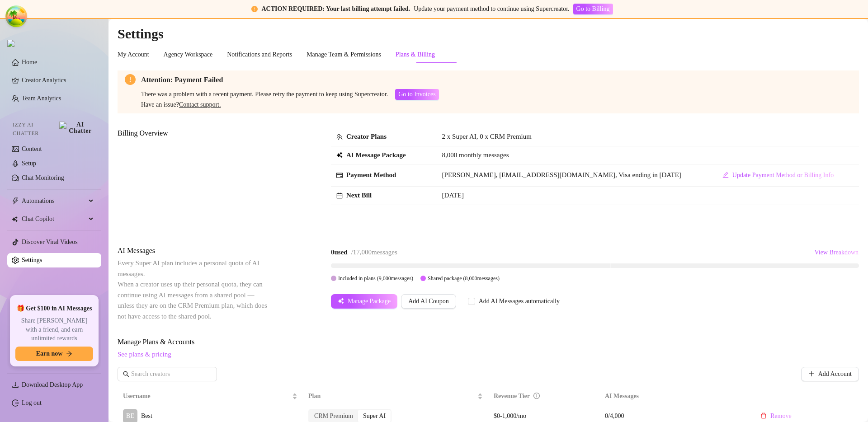 The height and width of the screenshot is (422, 868). I want to click on span: AI Messages, so click(193, 251).